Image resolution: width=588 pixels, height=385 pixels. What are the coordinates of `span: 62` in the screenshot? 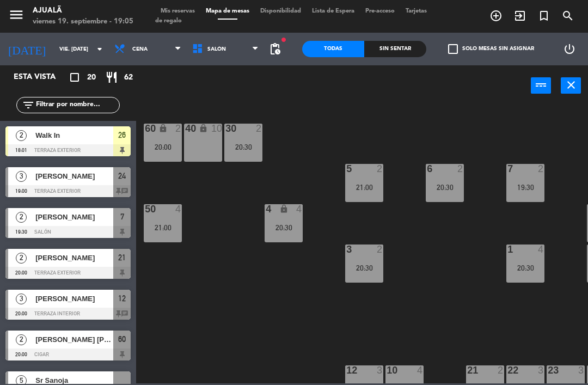 It's located at (128, 77).